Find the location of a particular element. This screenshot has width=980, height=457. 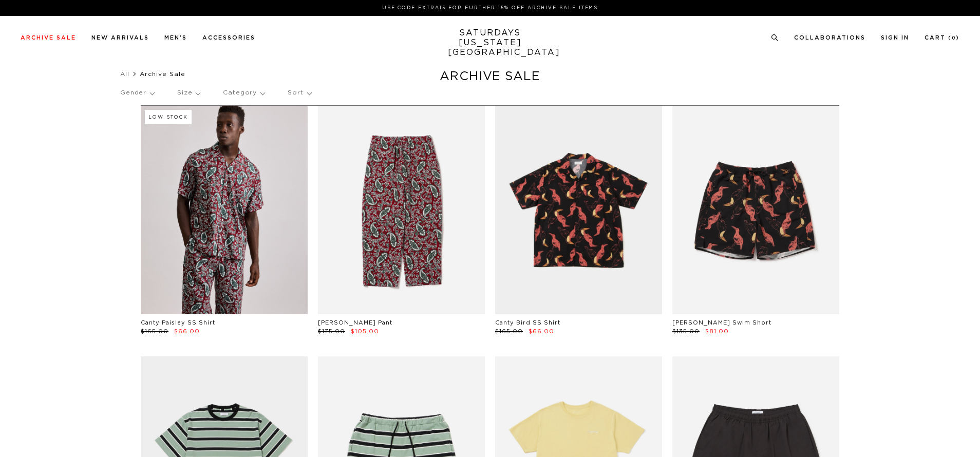

p: Category is located at coordinates (244, 93).